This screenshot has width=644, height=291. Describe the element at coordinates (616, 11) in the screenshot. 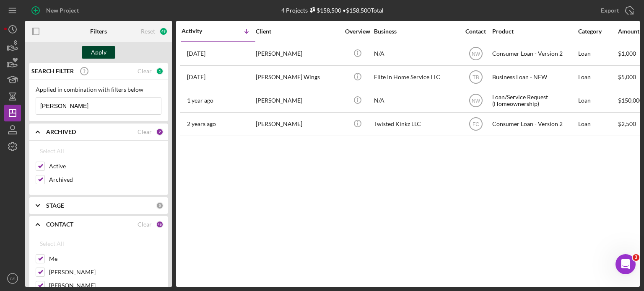

I see `button: Export` at that location.